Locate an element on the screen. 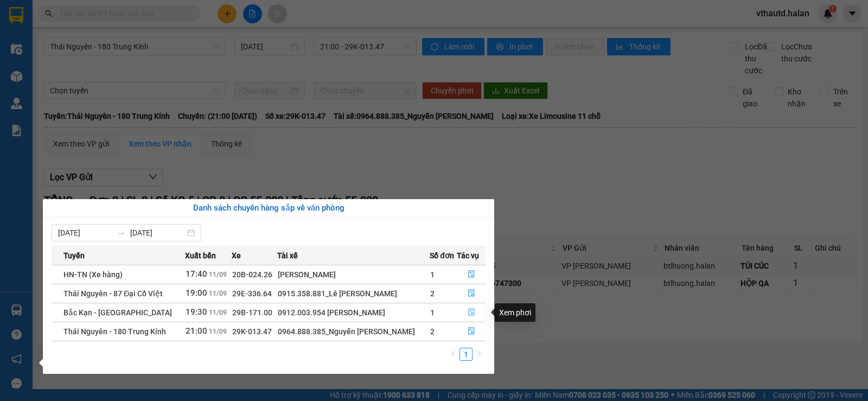 Image resolution: width=868 pixels, height=401 pixels. a: 1 is located at coordinates (466, 354).